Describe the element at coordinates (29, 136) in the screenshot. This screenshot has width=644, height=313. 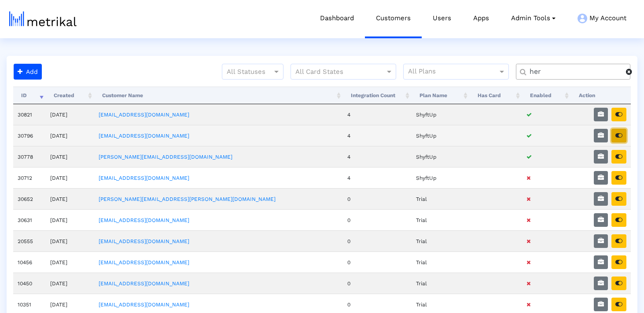
I see `td: 30796` at that location.